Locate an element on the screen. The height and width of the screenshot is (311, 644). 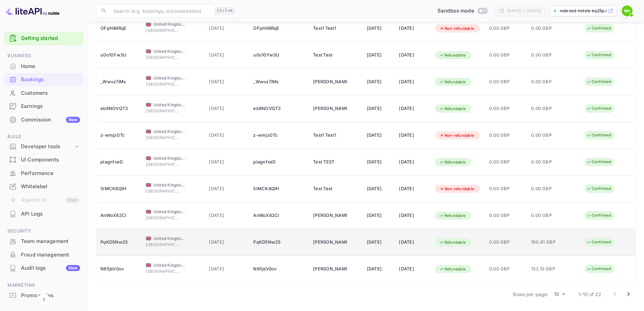
span: 132.10 GBP is located at coordinates (548, 269).